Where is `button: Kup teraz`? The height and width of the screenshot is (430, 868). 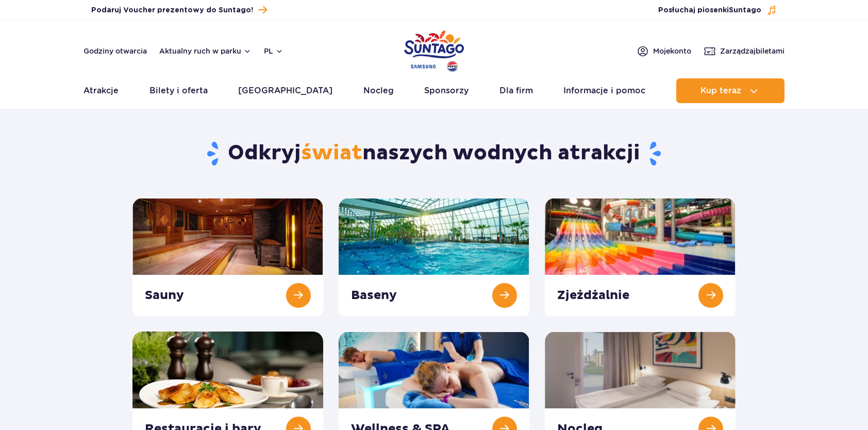 button: Kup teraz is located at coordinates (730, 91).